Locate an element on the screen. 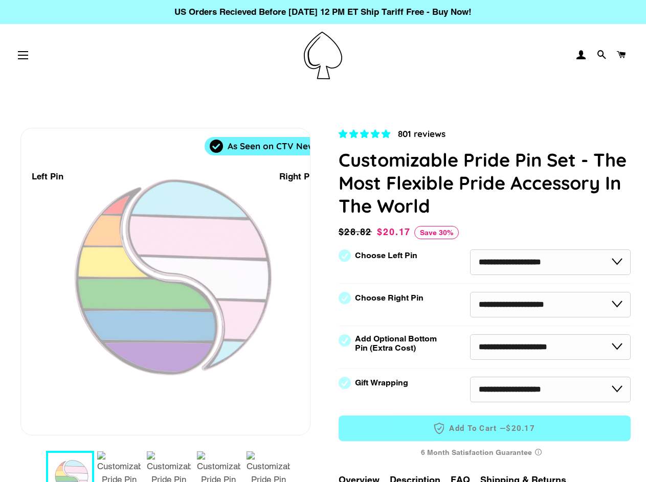 Image resolution: width=646 pixels, height=482 pixels. span: 4.83 stars is located at coordinates (365, 134).